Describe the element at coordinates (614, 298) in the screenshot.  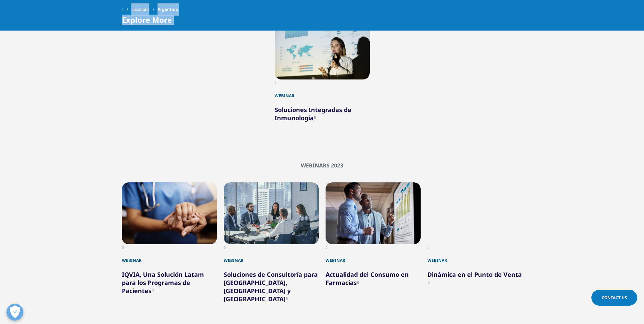
I see `span: Contact Us` at that location.